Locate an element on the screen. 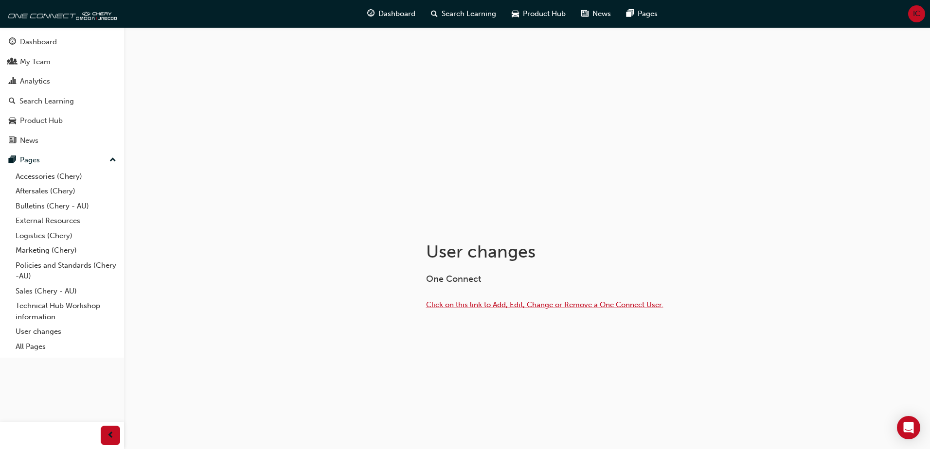 The image size is (930, 449). div: Open Intercom Messenger is located at coordinates (909, 428).